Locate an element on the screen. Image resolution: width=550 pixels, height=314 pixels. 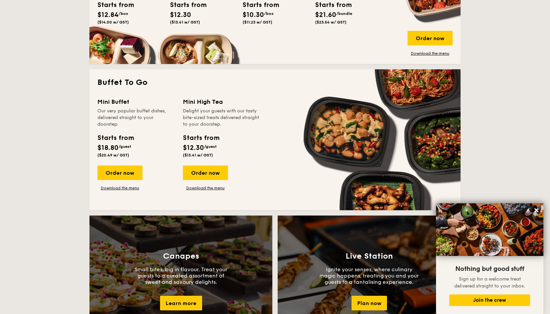
img: DSC07876-Edit02-Large.jpeg is located at coordinates (489, 229).